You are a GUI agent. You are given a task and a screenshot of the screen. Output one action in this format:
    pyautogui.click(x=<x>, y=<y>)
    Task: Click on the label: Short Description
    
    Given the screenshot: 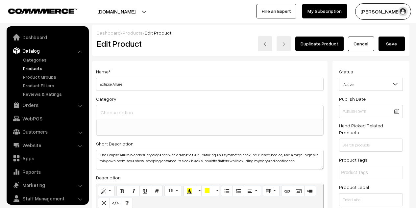 What is the action you would take?
    pyautogui.click(x=115, y=143)
    